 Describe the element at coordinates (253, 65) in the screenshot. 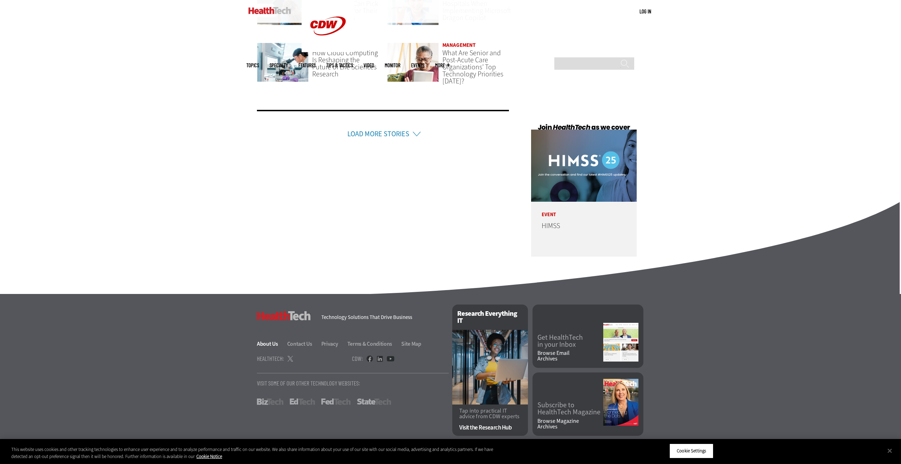

I see `span: Topics` at that location.